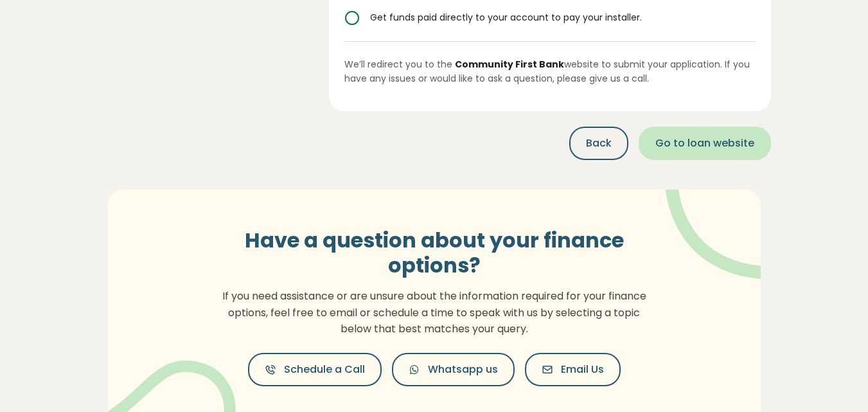  I want to click on h3: Have a question about your finance options?, so click(434, 252).